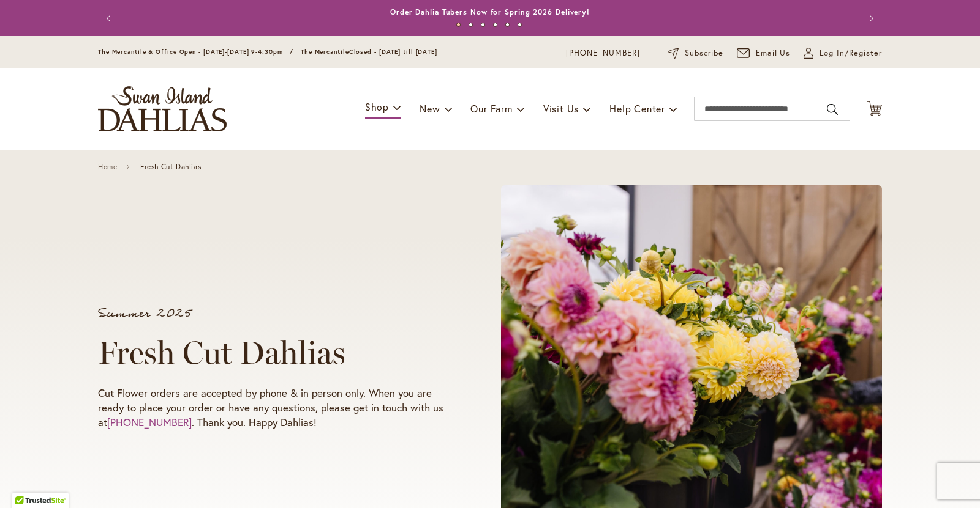 This screenshot has width=980, height=508. I want to click on span: Fresh Cut Dahlias, so click(171, 167).